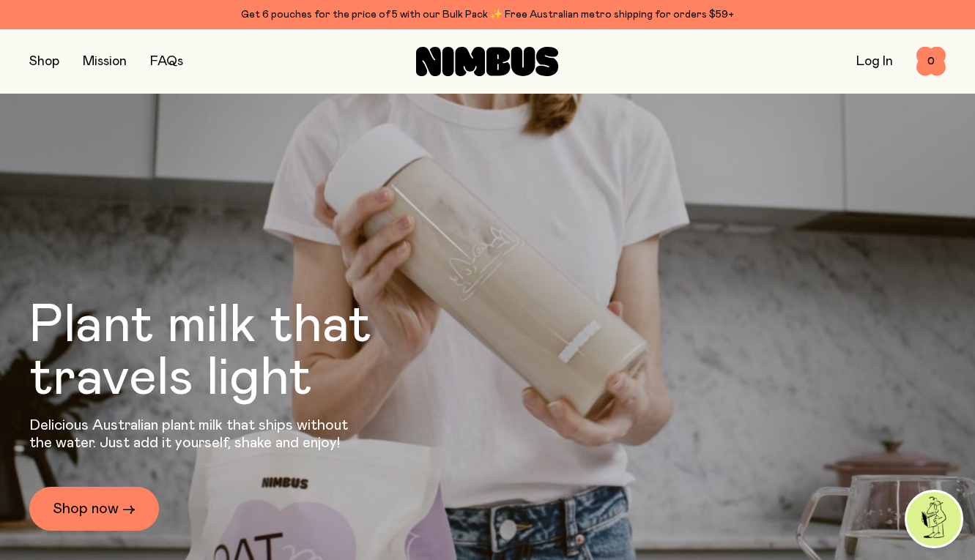 The image size is (975, 560). What do you see at coordinates (104, 61) in the screenshot?
I see `a: Mission` at bounding box center [104, 61].